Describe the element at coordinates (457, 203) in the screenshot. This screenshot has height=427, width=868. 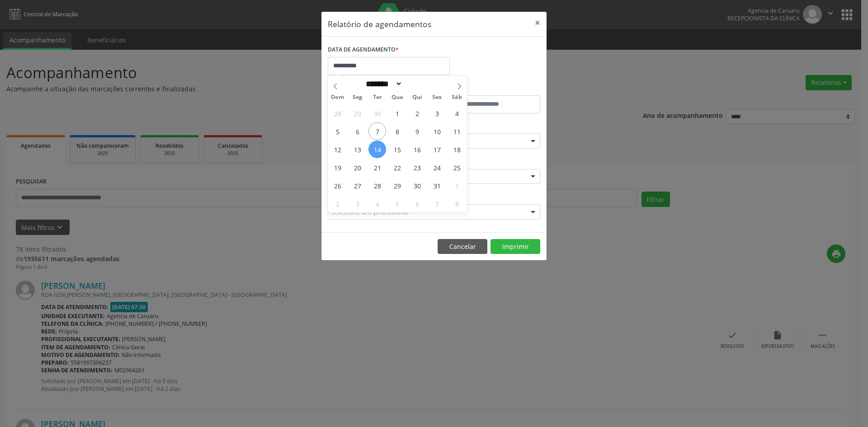
I see `span: Novembro 8, 2025` at that location.